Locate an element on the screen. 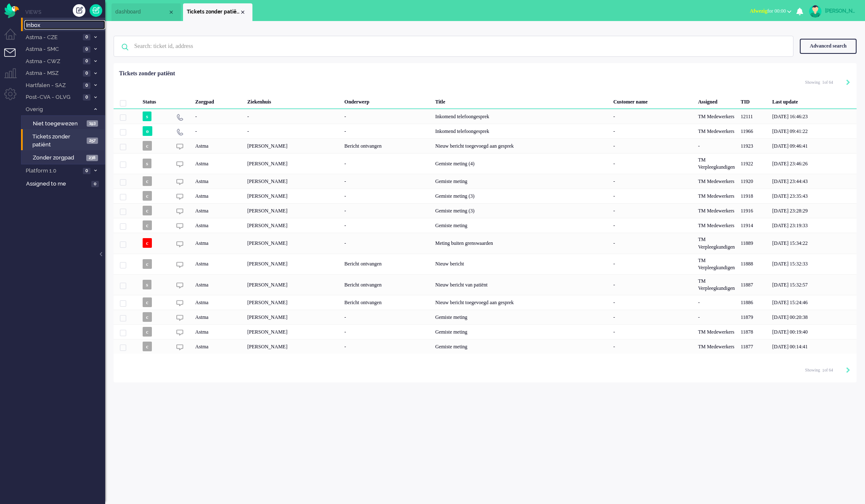 The width and height of the screenshot is (865, 504). div: Last update is located at coordinates (813, 100).